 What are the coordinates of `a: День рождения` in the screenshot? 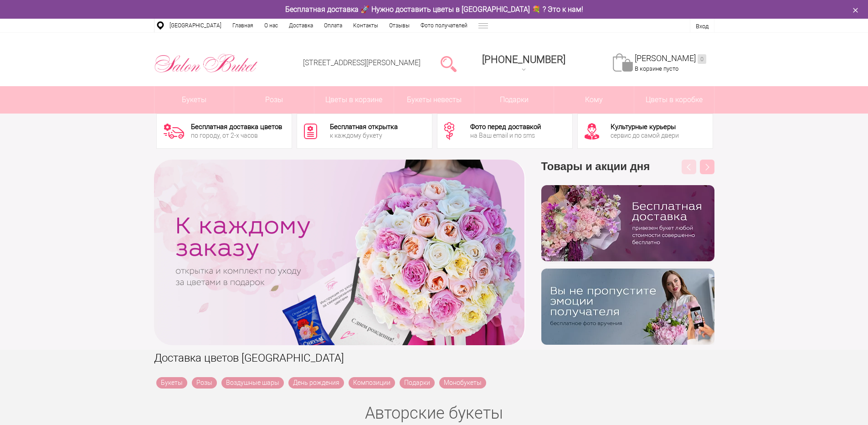 It's located at (316, 383).